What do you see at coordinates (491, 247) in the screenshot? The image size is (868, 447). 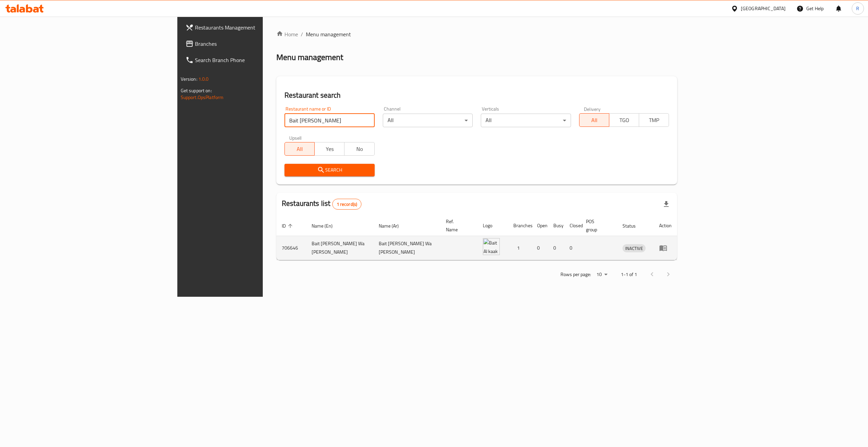 I see `img: Bait Al kaak Wa Al Ward` at bounding box center [491, 247].